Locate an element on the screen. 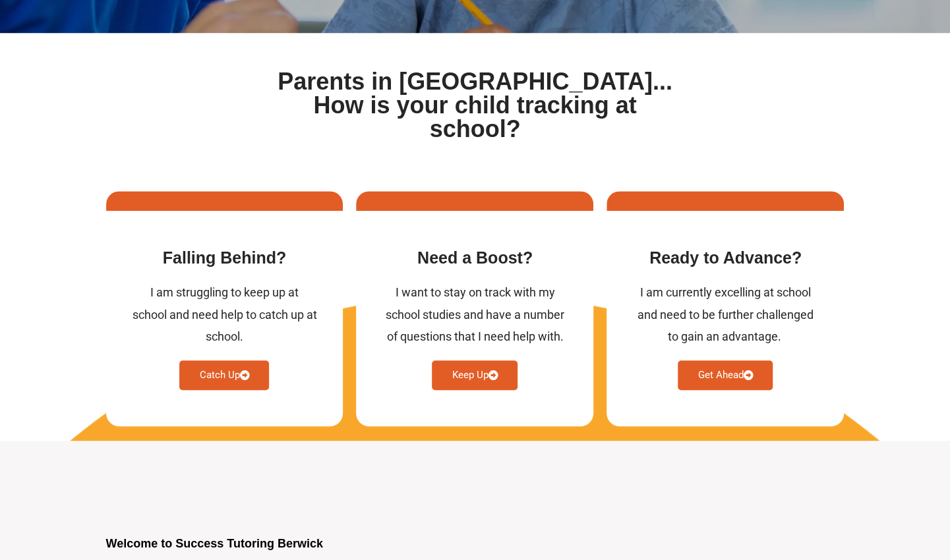  h3: Falling Behind​? is located at coordinates (225, 258).